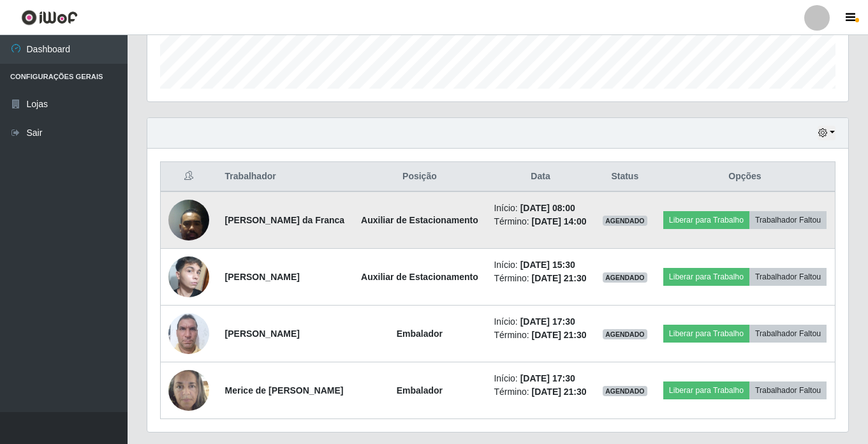 This screenshot has height=444, width=868. Describe the element at coordinates (49, 17) in the screenshot. I see `img: CoreUI Logo` at that location.